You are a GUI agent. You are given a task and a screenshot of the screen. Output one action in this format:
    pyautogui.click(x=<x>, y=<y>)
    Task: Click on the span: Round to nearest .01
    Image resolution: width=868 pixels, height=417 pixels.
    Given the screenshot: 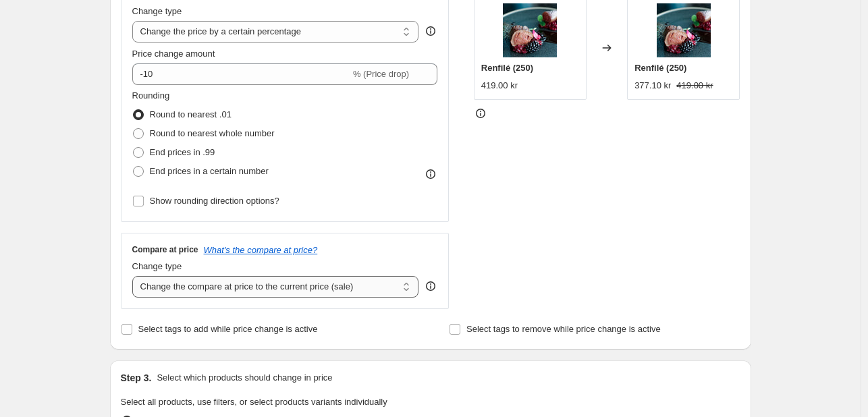 What is the action you would take?
    pyautogui.click(x=190, y=114)
    